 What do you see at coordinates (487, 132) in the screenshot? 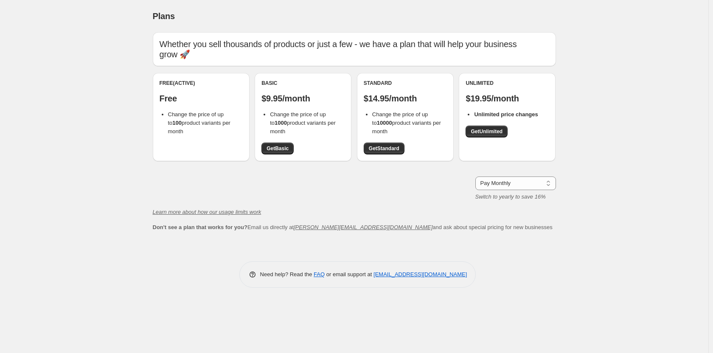
I see `a: GetUnlimited` at bounding box center [487, 132].